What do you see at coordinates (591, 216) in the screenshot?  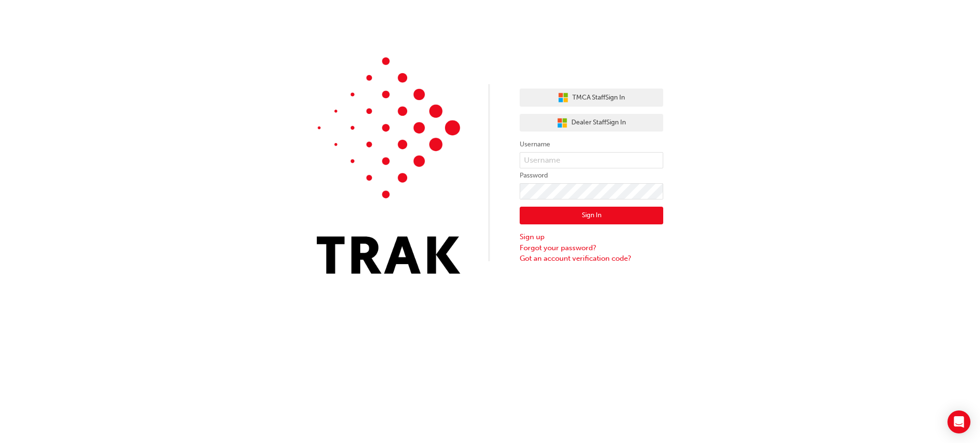 I see `button: Sign In` at bounding box center [591, 216].